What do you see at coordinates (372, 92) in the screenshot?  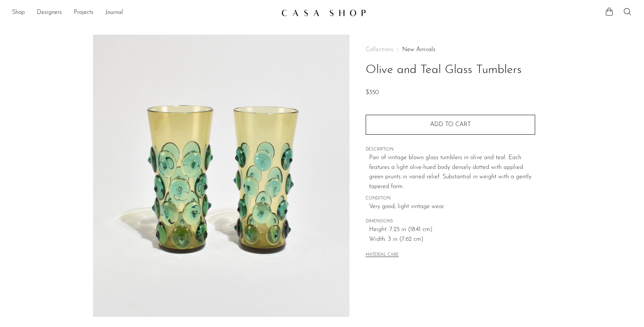 I see `span: $350` at bounding box center [372, 92].